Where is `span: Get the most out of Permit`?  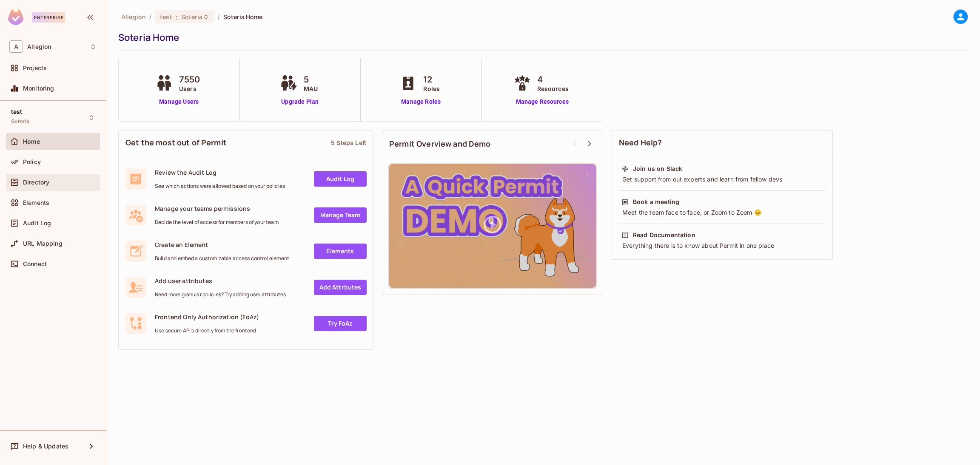
span: Get the most out of Permit is located at coordinates (176, 142).